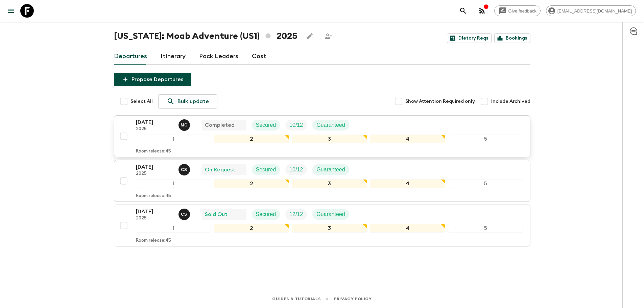 The height and width of the screenshot is (308, 644). What do you see at coordinates (511, 102) in the screenshot?
I see `span: Include Archived` at bounding box center [511, 102].